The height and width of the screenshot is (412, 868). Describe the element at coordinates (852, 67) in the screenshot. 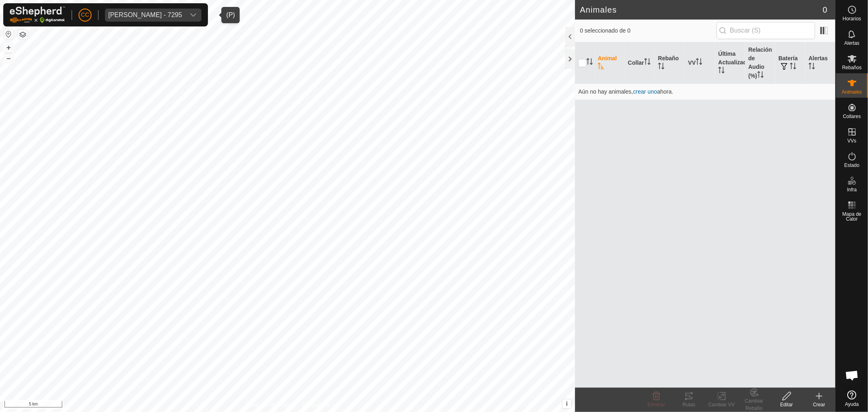

I see `span: Rebaños` at that location.